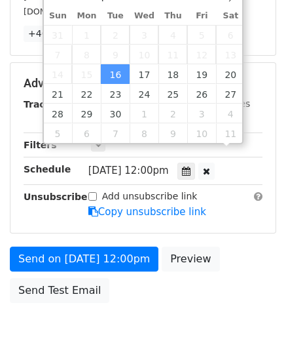 This screenshot has height=347, width=286. I want to click on span: September 15, 2025, so click(86, 74).